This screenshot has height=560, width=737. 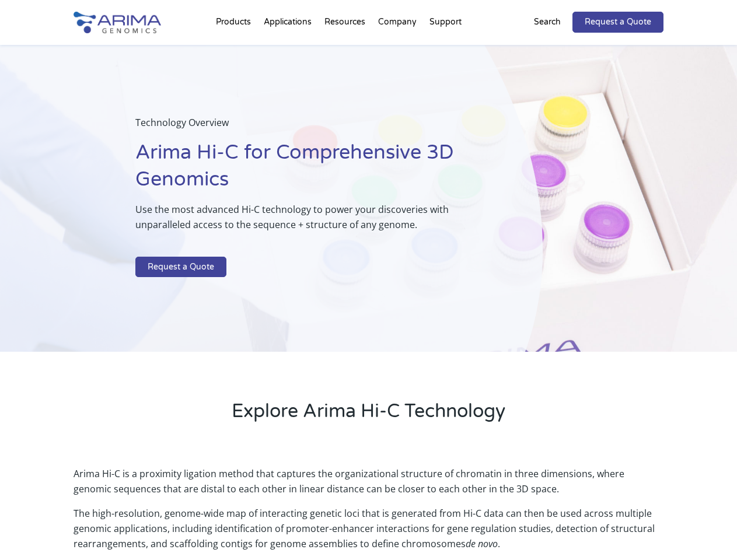 What do you see at coordinates (482, 544) in the screenshot?
I see `i: de novo` at bounding box center [482, 544].